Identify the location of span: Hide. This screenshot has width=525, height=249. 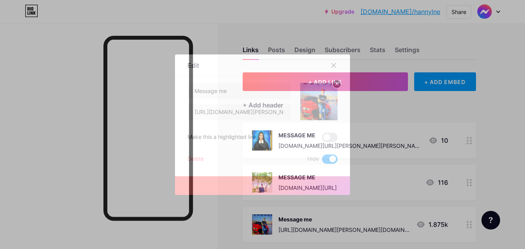
(313, 159).